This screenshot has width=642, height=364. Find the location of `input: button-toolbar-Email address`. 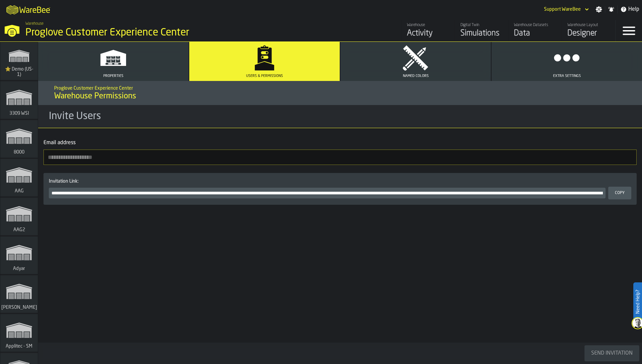

input: button-toolbar-Email address is located at coordinates (340, 157).